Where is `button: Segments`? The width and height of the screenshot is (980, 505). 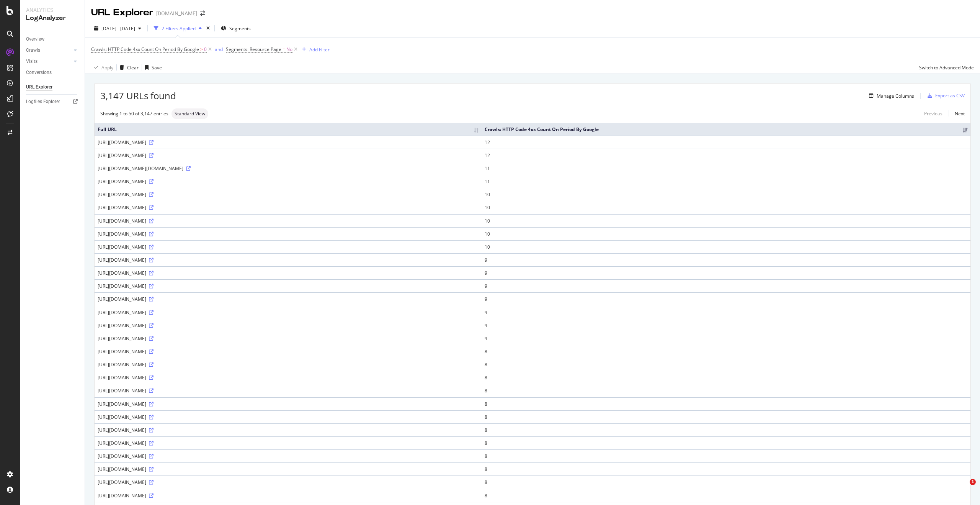 button: Segments is located at coordinates (236, 29).